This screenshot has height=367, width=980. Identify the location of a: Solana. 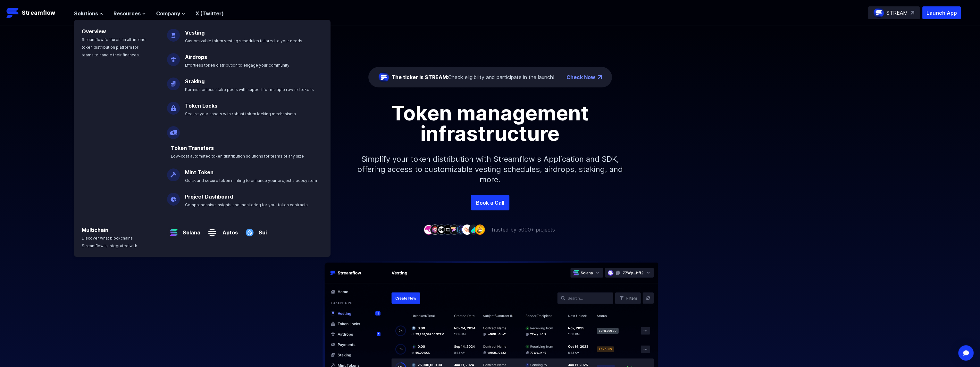
(190, 230).